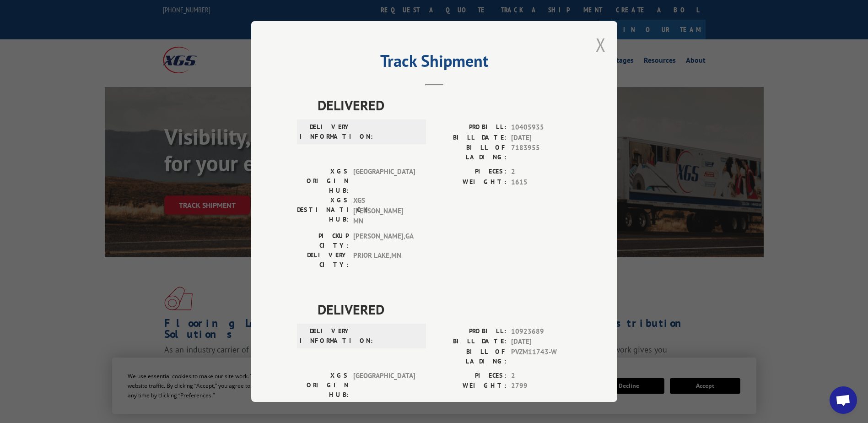  I want to click on span: PRIOR LAKE , MN, so click(384, 260).